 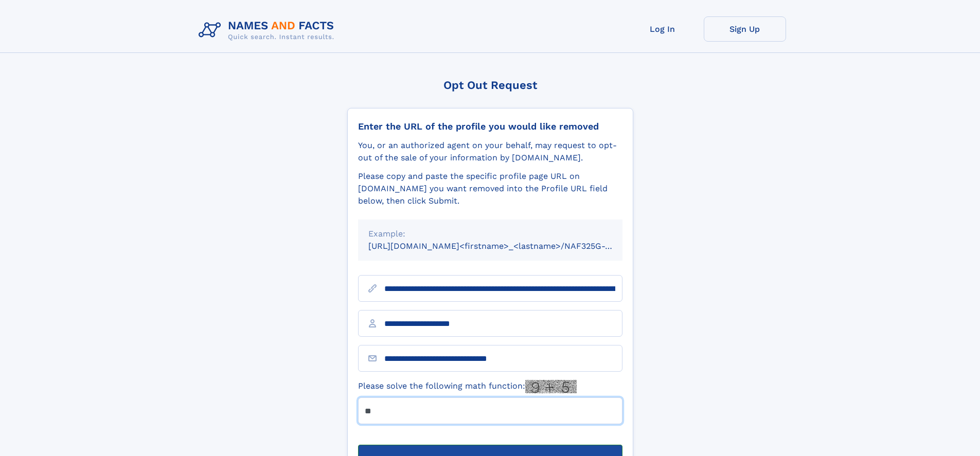 What do you see at coordinates (490, 152) in the screenshot?
I see `div: You, or an authorized agent on your behalf, may request to opt-out of the sale of your informatio...` at bounding box center [490, 152].